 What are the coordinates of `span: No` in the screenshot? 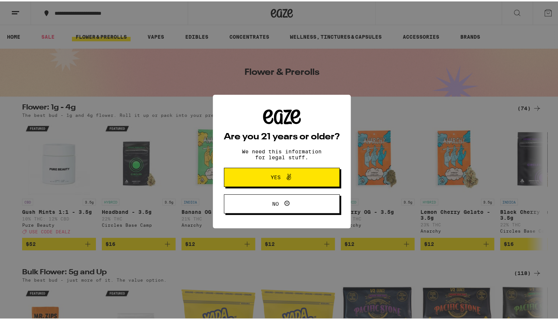 It's located at (276, 203).